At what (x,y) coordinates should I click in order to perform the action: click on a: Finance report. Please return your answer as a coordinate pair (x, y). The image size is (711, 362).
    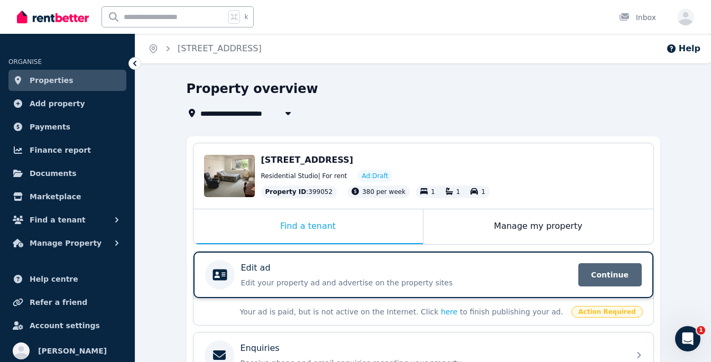
    Looking at the image, I should click on (67, 150).